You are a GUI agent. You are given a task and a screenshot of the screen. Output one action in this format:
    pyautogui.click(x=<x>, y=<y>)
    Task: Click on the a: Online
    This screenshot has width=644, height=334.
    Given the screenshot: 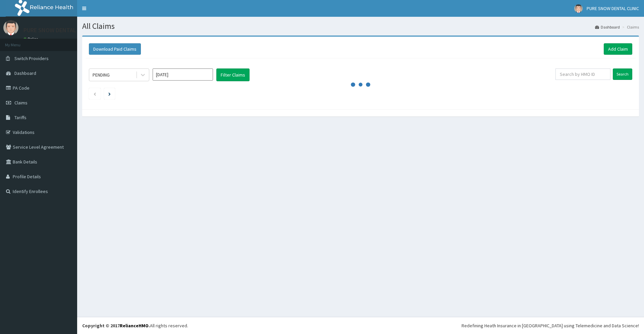 What is the action you would take?
    pyautogui.click(x=31, y=39)
    